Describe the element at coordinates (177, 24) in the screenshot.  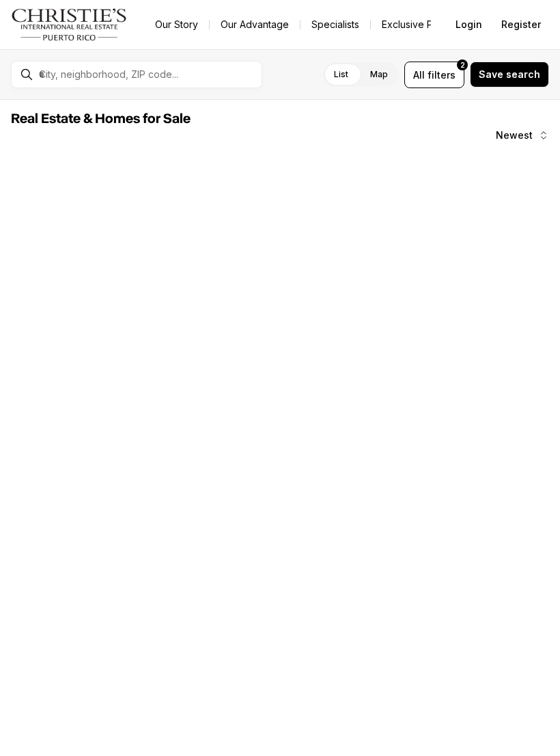
I see `a: Our Story` at that location.